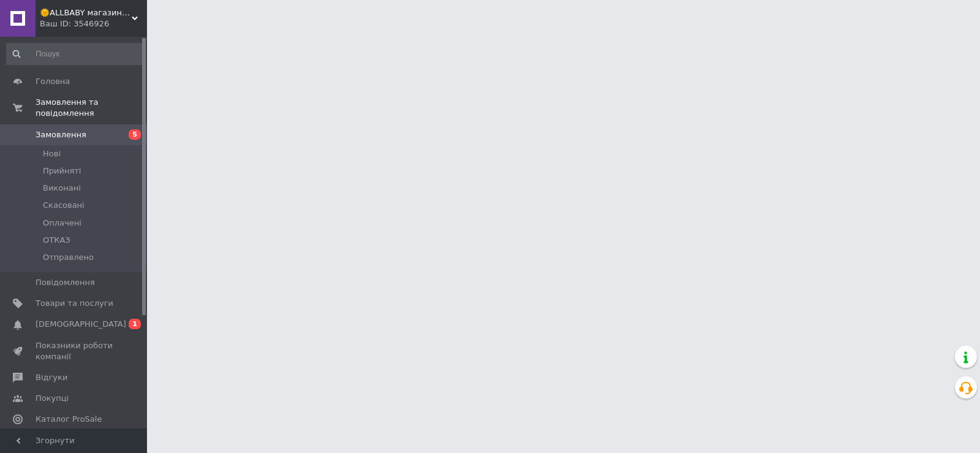 The image size is (980, 453). I want to click on span: Скасовані, so click(64, 205).